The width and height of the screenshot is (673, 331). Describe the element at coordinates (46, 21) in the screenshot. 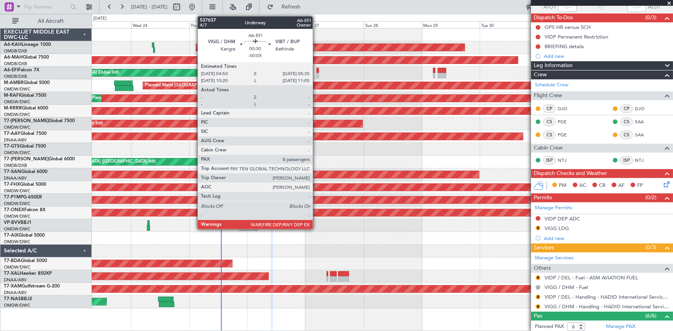

I see `button: All Aircraft` at that location.